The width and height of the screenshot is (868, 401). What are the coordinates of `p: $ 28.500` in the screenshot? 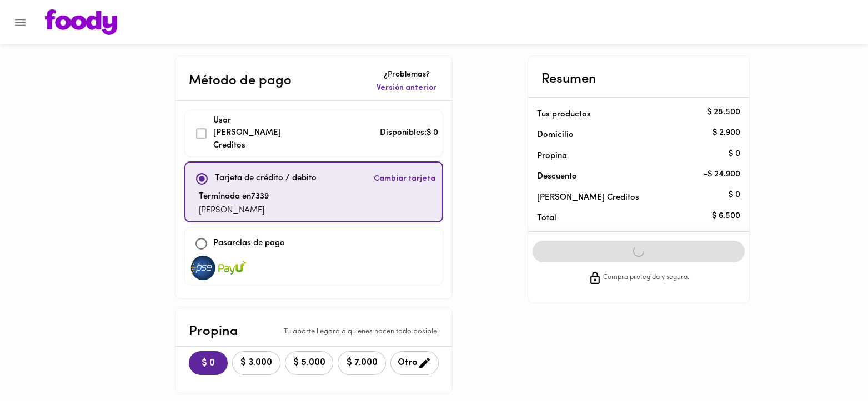 It's located at (724, 112).